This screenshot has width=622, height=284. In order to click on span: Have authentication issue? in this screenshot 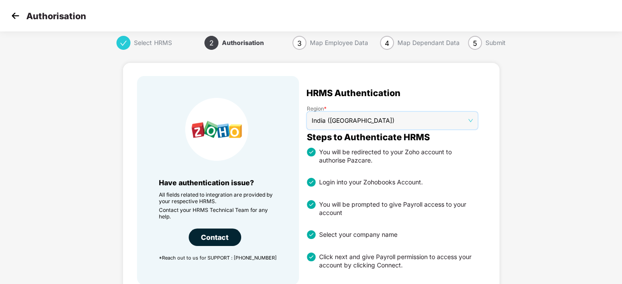, I will do `click(206, 183)`.